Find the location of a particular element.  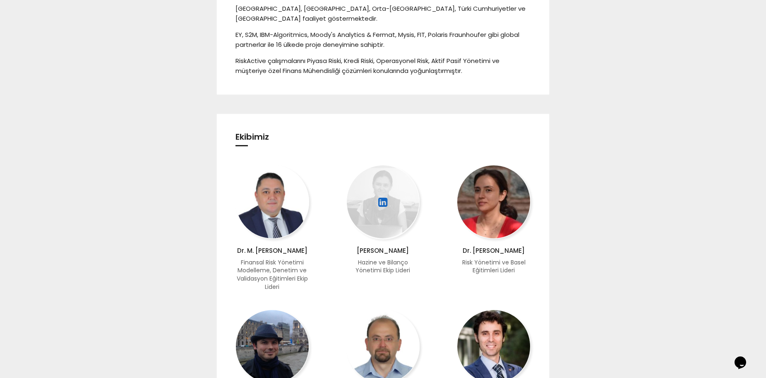

span: Hazine ve Bilanço Yönetimi Ekip Lideri is located at coordinates (383, 266).